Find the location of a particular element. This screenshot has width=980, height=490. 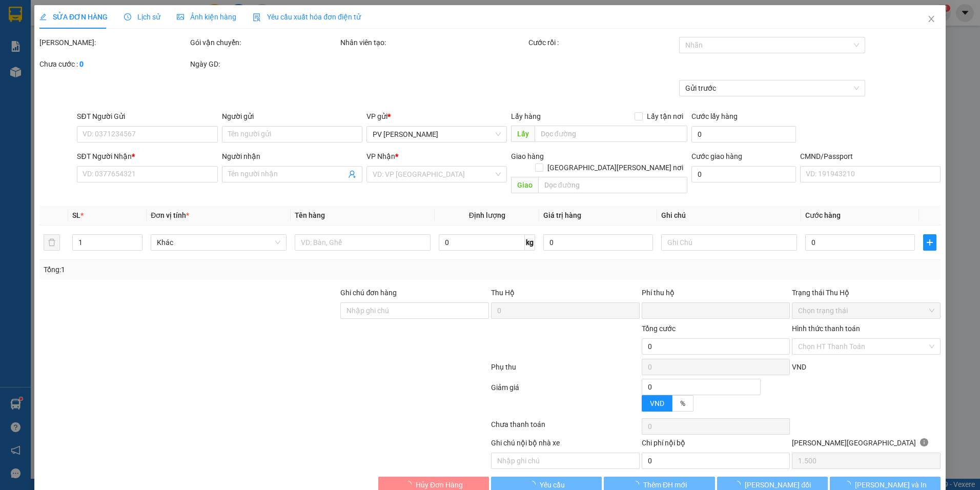

div: Chưa thanh toán is located at coordinates (565, 427).